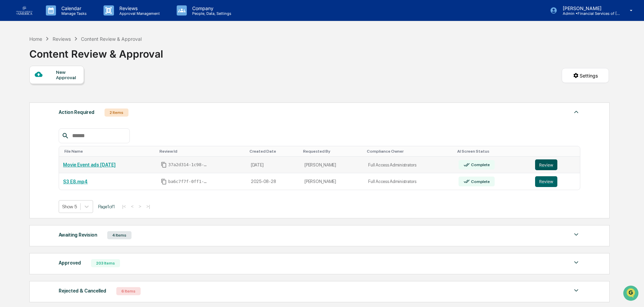 This screenshot has height=307, width=644. I want to click on div: 2 Items, so click(116, 113).